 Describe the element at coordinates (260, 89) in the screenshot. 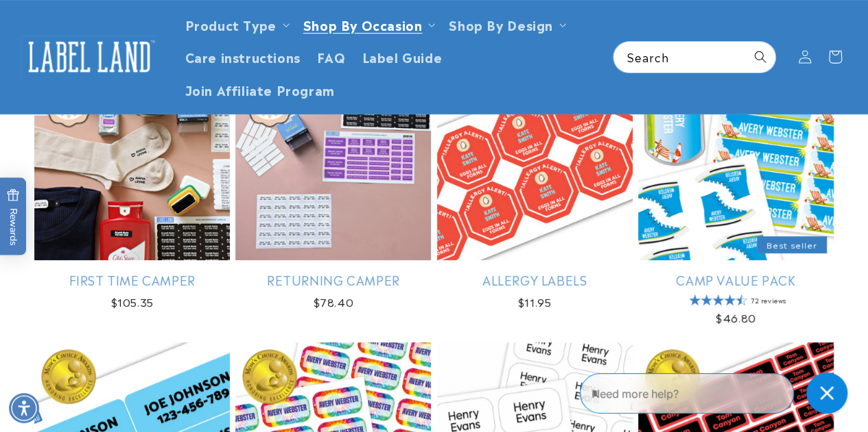

I see `span: Join Affiliate Program` at that location.